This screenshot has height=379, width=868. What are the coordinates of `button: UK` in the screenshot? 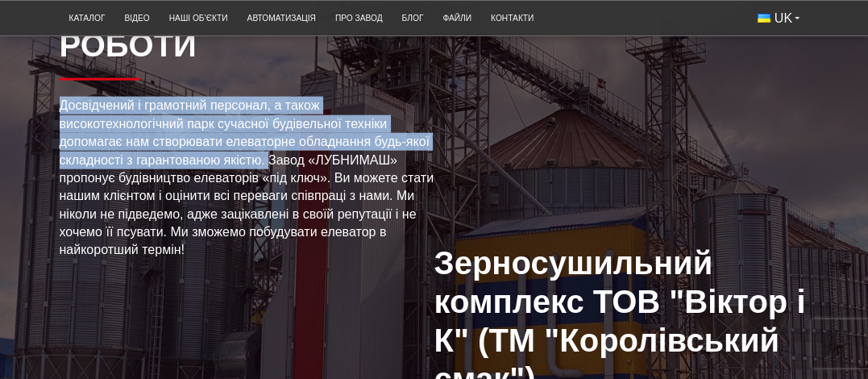 It's located at (779, 19).